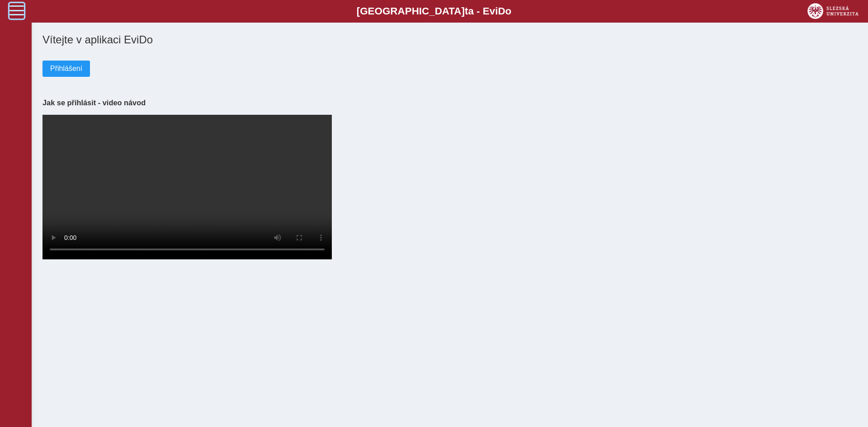 This screenshot has height=427, width=868. Describe the element at coordinates (187, 187) in the screenshot. I see `video: Your browser does not support the video tag.` at that location.